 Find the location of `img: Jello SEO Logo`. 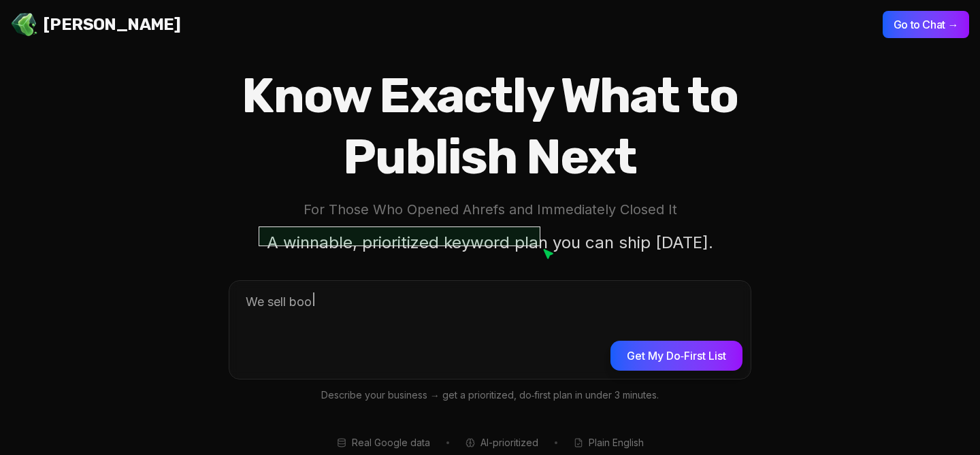

img: Jello SEO Logo is located at coordinates (25, 25).